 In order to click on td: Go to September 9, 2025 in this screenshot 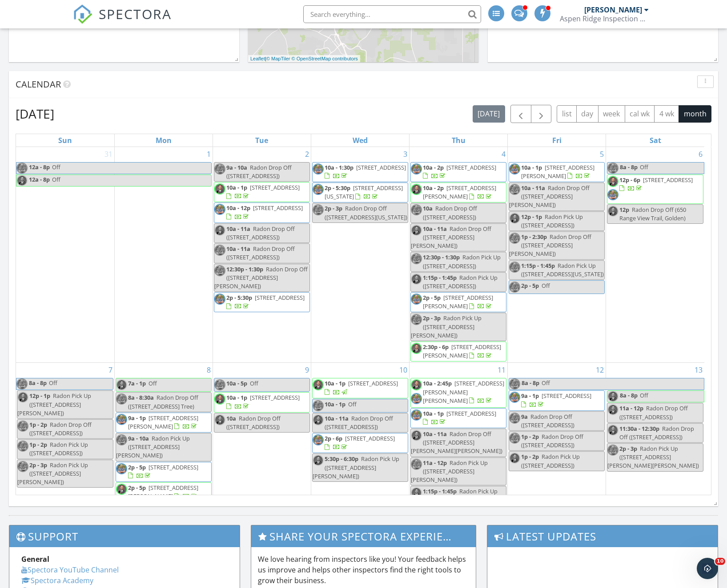, I will do `click(262, 462)`.